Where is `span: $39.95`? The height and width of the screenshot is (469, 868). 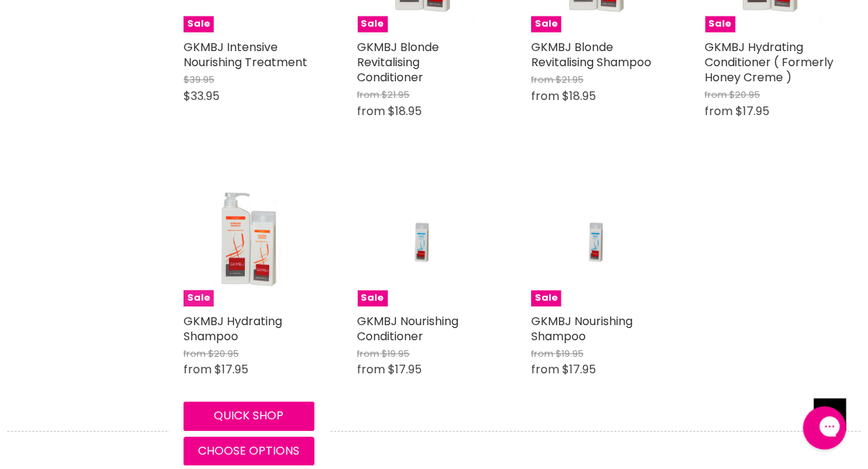 span: $39.95 is located at coordinates (199, 79).